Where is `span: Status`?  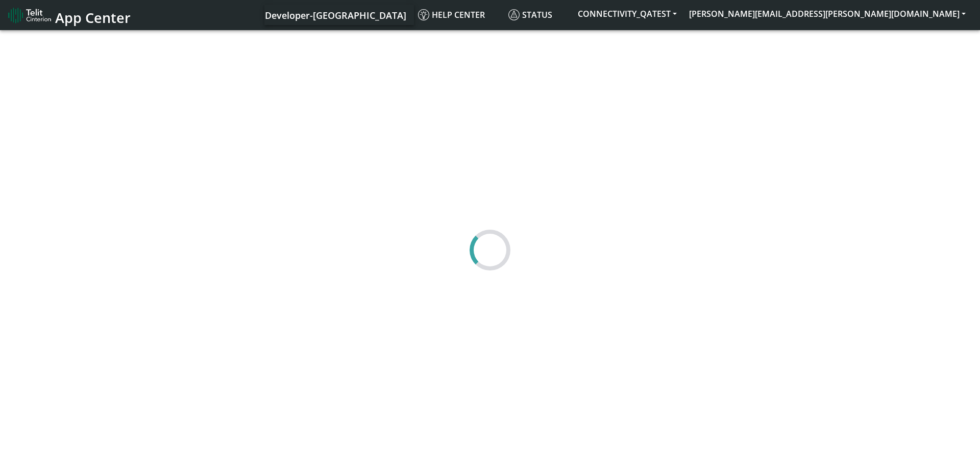 span: Status is located at coordinates (531, 15).